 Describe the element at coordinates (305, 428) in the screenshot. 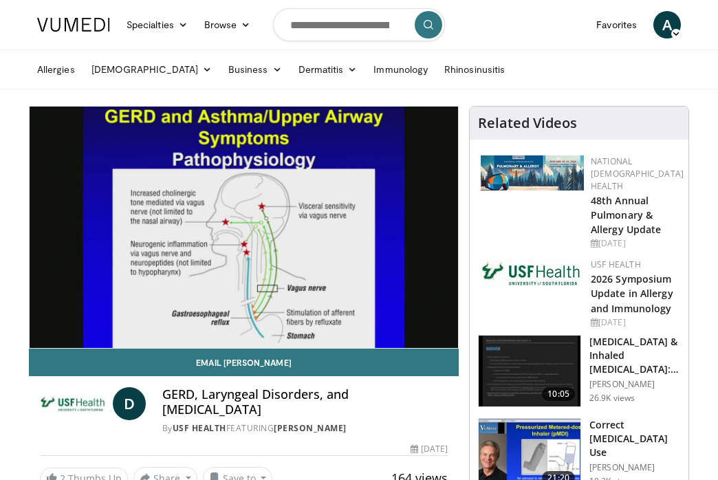

I see `div: By FEATURING` at that location.